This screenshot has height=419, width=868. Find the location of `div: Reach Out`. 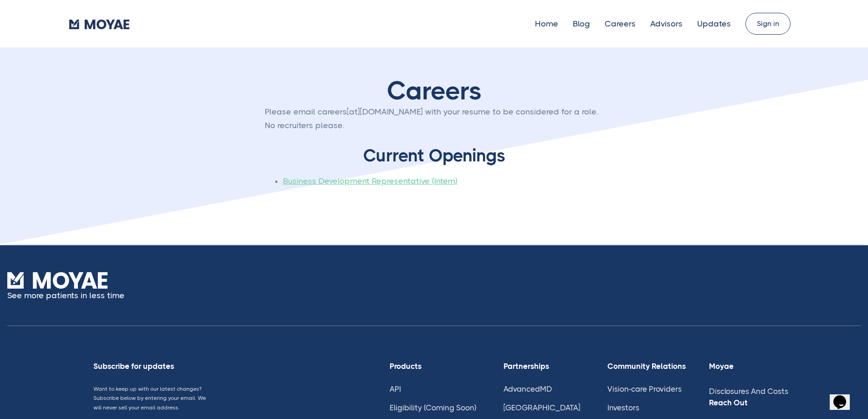

div: Reach Out is located at coordinates (757, 402).